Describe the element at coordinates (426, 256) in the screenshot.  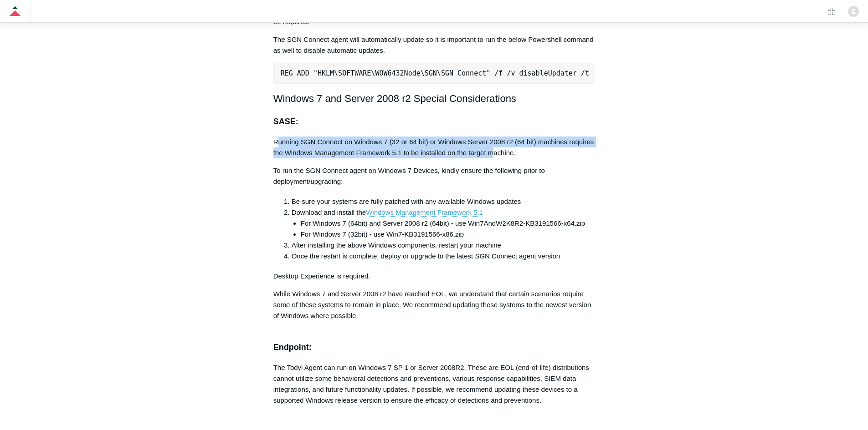
I see `span: Once the restart is complete, deploy or upgrade to the latest SGN Connect agent version` at that location.